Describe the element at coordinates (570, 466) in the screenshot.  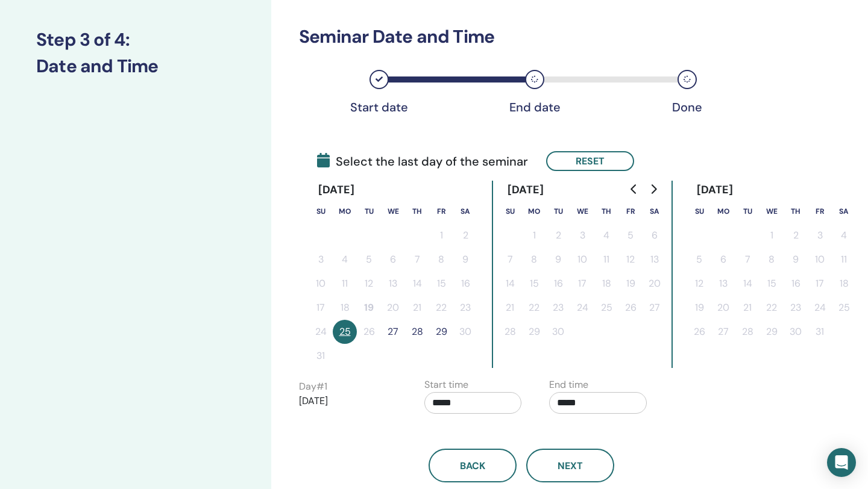
I see `span: Next` at that location.